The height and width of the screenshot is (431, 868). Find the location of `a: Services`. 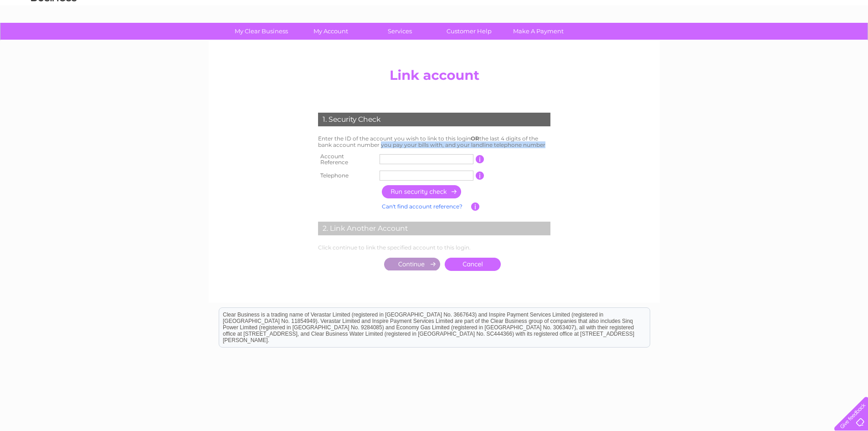

a: Services is located at coordinates (400, 31).